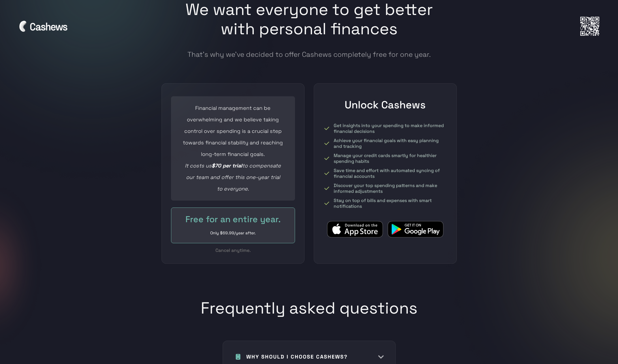 Image resolution: width=618 pixels, height=364 pixels. I want to click on div: Financial management can be overwhelming and we believe taking control over spending is a crucial..., so click(233, 149).